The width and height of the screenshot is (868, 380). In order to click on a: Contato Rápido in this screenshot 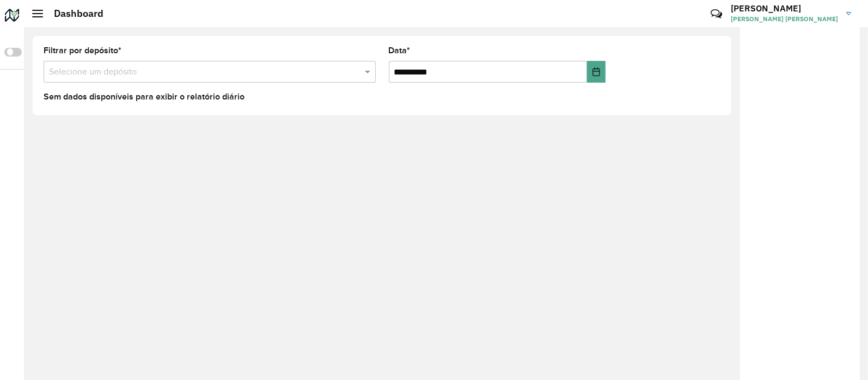, I will do `click(716, 13)`.